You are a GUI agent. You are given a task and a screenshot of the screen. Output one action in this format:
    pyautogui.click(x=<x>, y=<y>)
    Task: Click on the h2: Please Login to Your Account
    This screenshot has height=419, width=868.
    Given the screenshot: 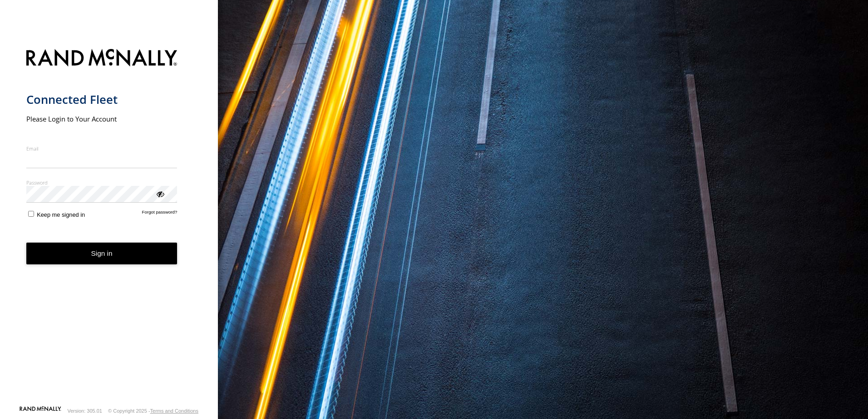 What is the action you would take?
    pyautogui.click(x=102, y=119)
    